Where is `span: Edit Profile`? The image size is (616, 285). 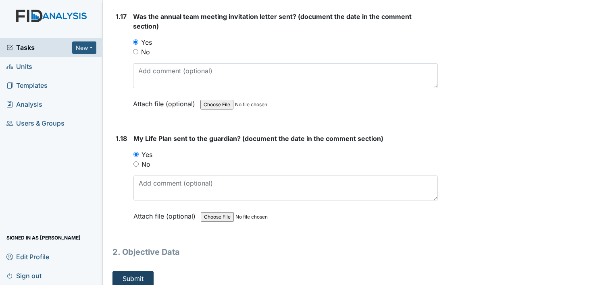
span: Edit Profile is located at coordinates (28, 257).